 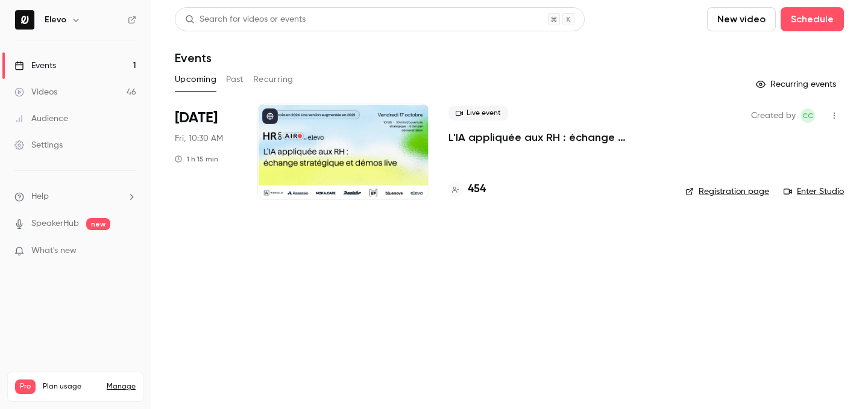 What do you see at coordinates (273, 80) in the screenshot?
I see `button: Recurring` at bounding box center [273, 80].